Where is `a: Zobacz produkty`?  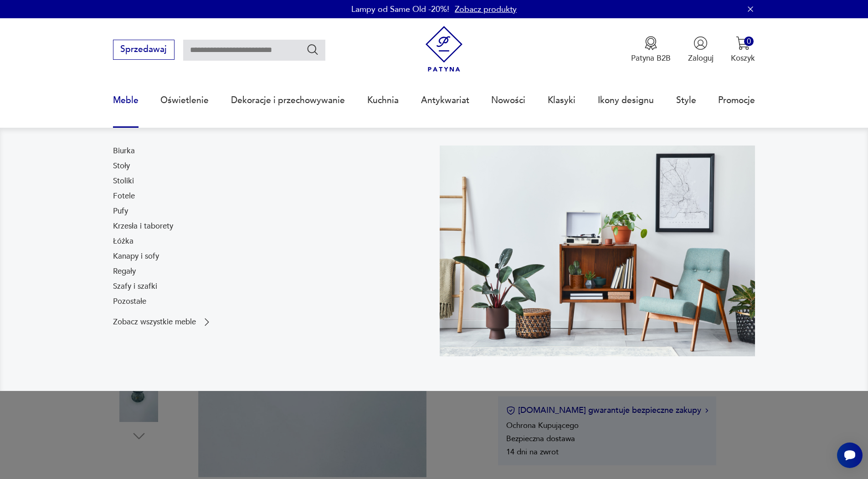
a: Zobacz produkty is located at coordinates (486, 9).